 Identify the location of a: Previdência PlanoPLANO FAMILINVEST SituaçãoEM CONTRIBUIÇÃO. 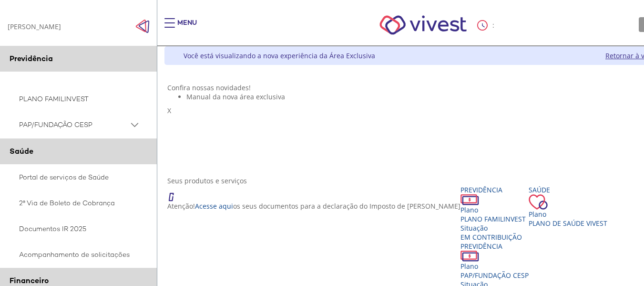
(494, 213).